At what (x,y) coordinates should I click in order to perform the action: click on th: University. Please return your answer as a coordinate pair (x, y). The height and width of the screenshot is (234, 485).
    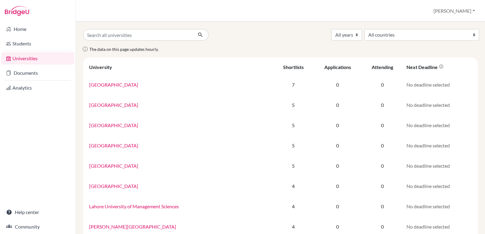
    Looking at the image, I should click on (179, 67).